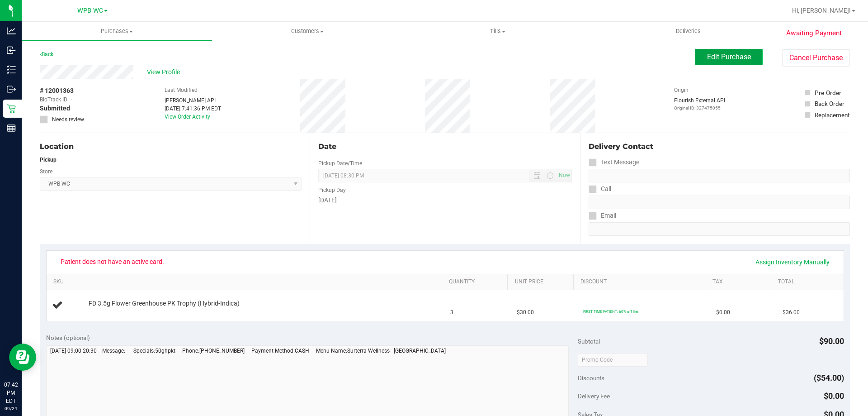 The width and height of the screenshot is (868, 416). I want to click on a: Customers, so click(307, 31).